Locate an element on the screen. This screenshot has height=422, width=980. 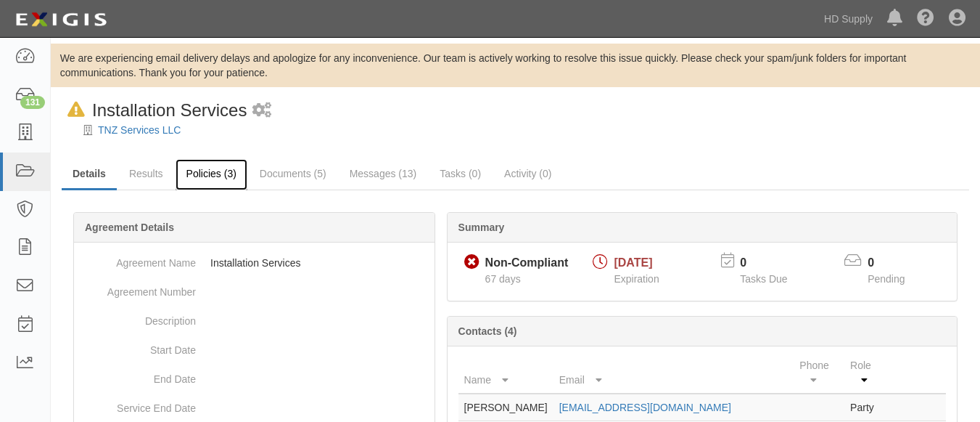
th: Name is located at coordinates (505, 373).